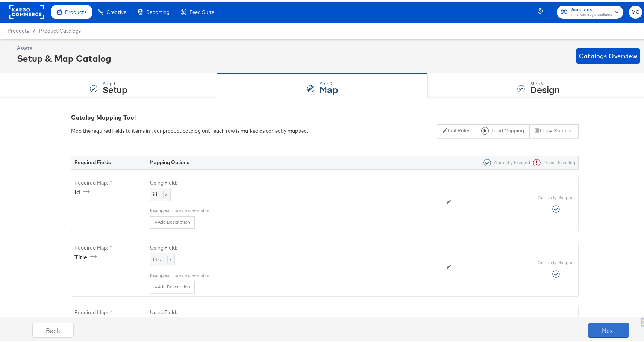  Describe the element at coordinates (116, 82) in the screenshot. I see `div: Step: 1` at that location.